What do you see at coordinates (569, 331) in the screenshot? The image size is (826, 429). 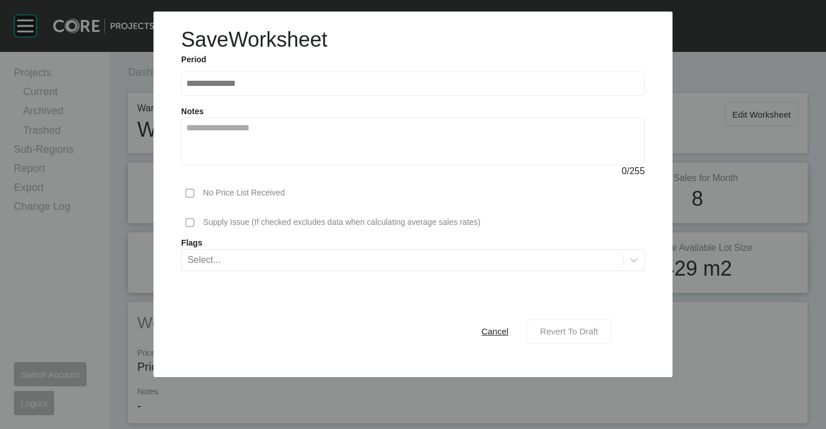 I see `span: Revert To Draft` at bounding box center [569, 331].